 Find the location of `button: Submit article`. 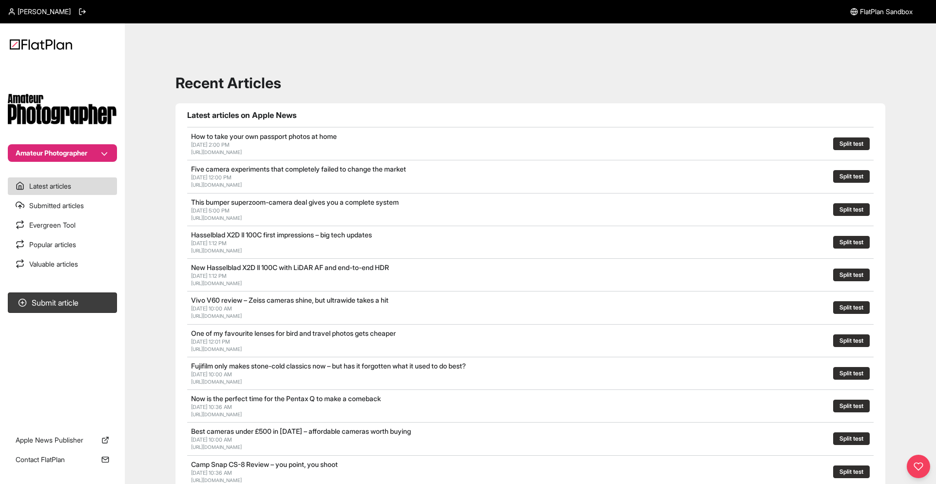

button: Submit article is located at coordinates (62, 303).